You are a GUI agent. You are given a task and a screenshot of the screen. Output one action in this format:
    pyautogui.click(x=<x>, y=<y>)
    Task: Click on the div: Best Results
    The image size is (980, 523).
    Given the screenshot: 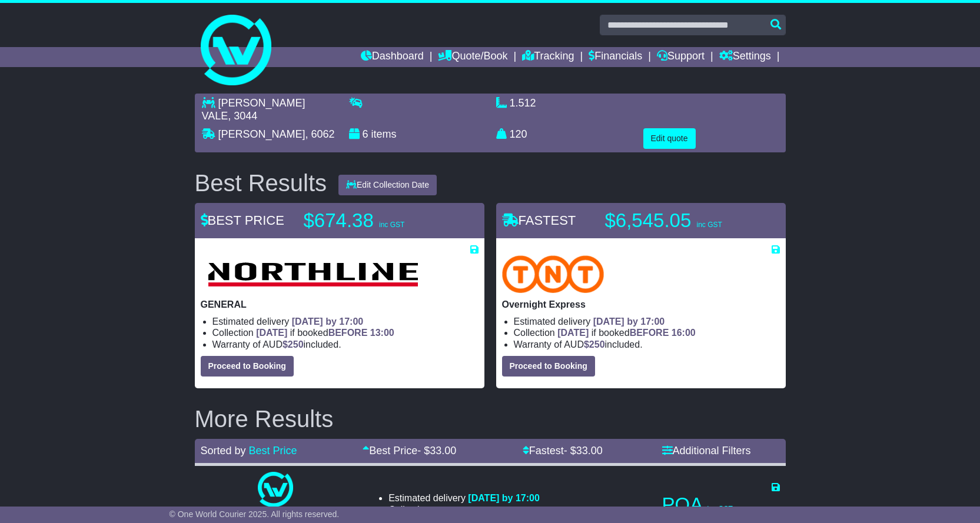 What is the action you would take?
    pyautogui.click(x=261, y=183)
    